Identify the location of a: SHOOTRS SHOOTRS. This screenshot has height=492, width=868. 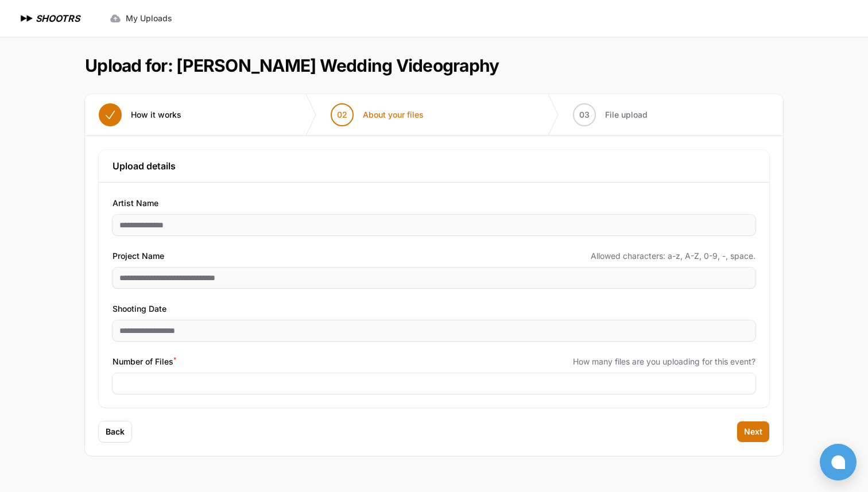
(49, 18).